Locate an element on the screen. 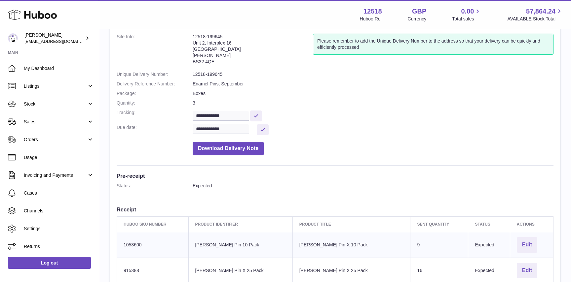 Image resolution: width=571 pixels, height=282 pixels. dd: Enamel Pins, September is located at coordinates (373, 84).